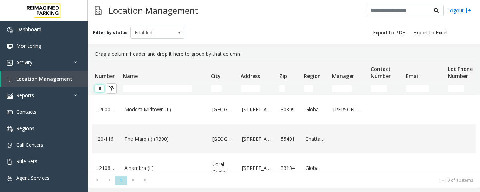 The width and height of the screenshot is (480, 192). I want to click on span: Contact Number, so click(380, 72).